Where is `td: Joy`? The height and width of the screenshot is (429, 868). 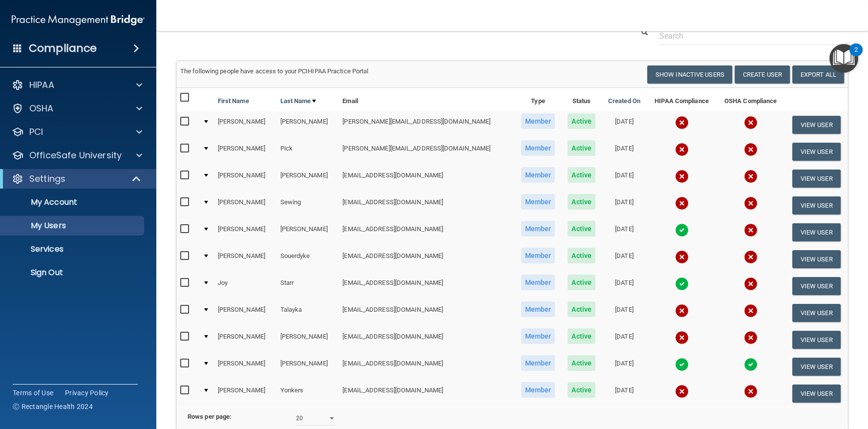
td: Joy is located at coordinates (245, 286).